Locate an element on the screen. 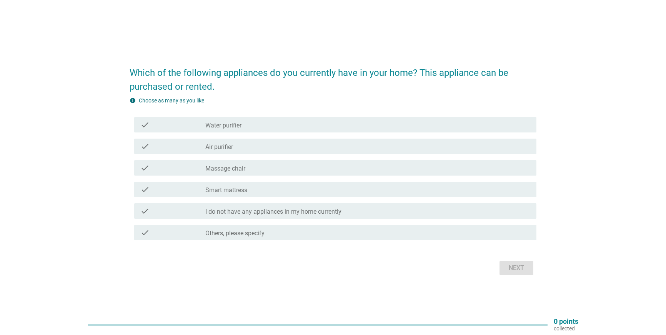 The height and width of the screenshot is (335, 666). label: Choose as many as you like is located at coordinates (172, 100).